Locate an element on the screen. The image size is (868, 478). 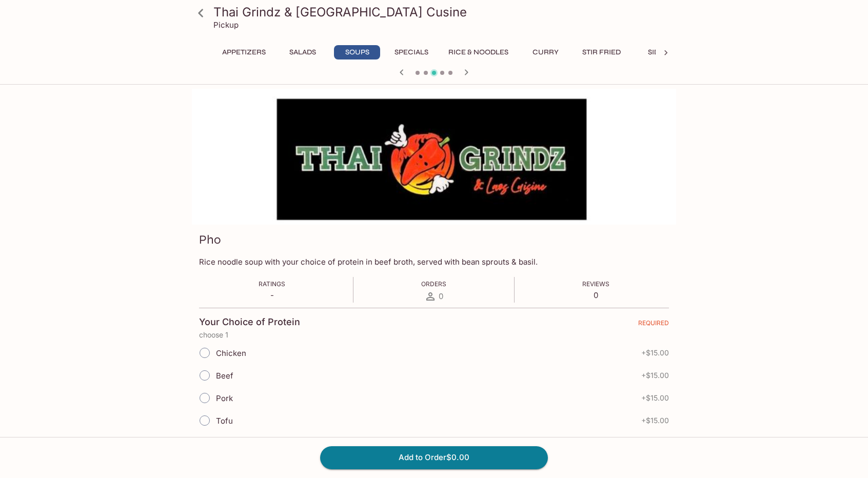
button: Curry is located at coordinates (546, 52).